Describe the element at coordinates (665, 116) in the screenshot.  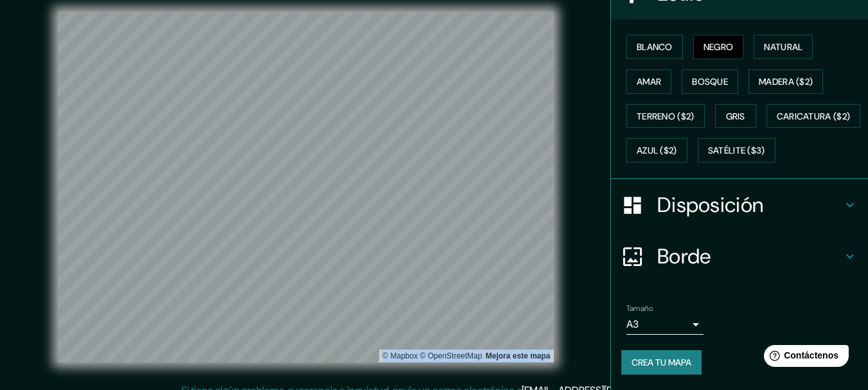
I see `font: Terreno ($2)` at that location.